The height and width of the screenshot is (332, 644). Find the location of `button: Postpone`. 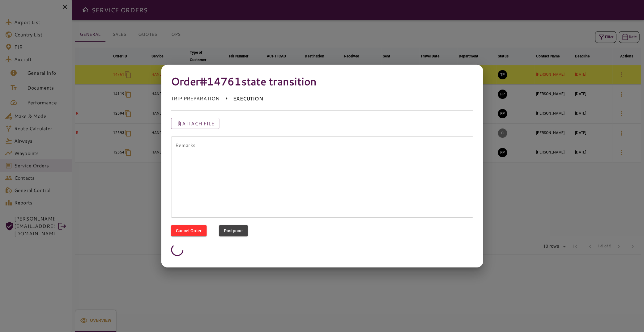

button: Postpone is located at coordinates (233, 231).